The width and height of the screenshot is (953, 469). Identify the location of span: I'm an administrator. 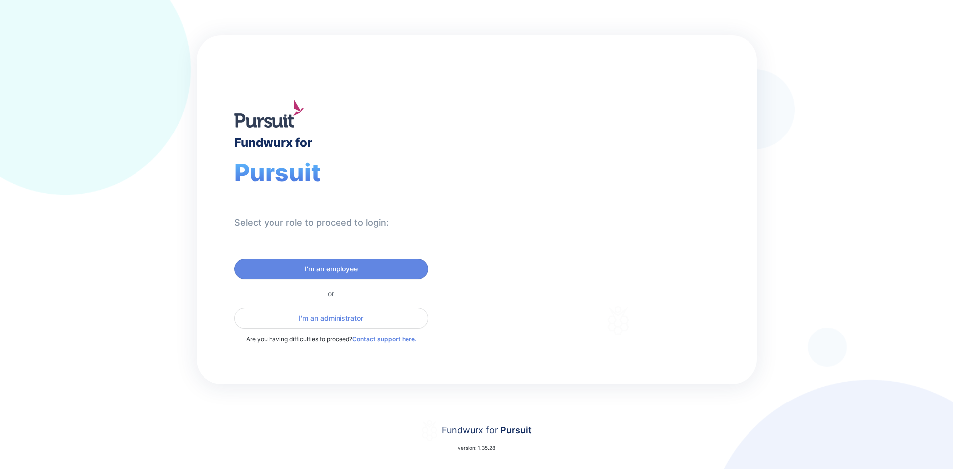
(331, 318).